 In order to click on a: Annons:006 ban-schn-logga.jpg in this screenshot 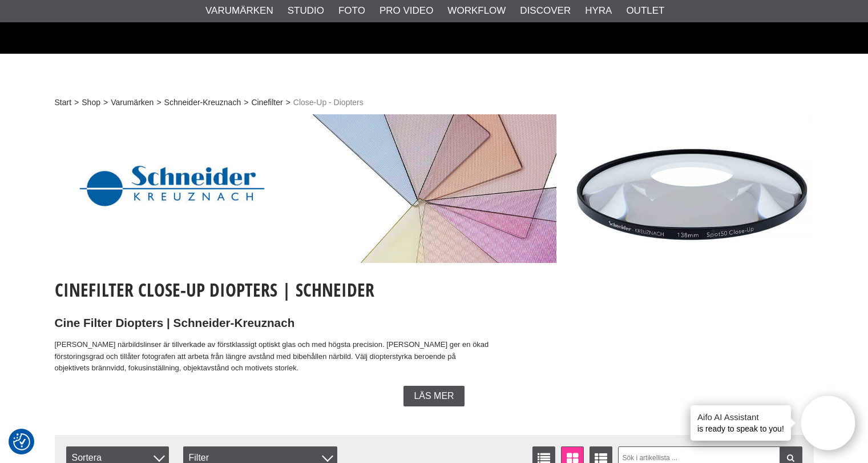, I will do `click(177, 188)`.